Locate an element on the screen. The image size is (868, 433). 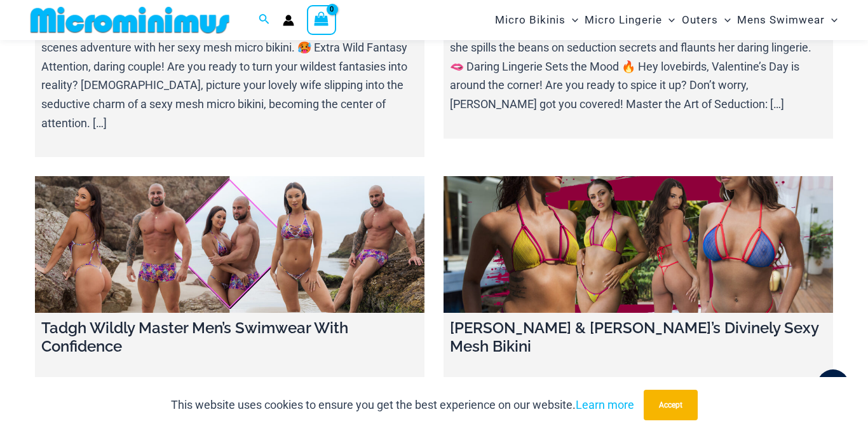
button: Accept is located at coordinates (670, 405).